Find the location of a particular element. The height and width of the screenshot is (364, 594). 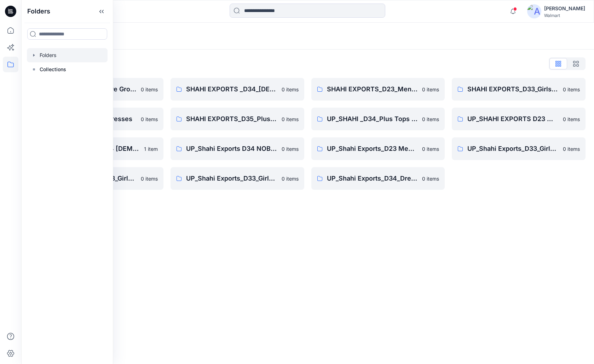

p: Collections is located at coordinates (53, 69).